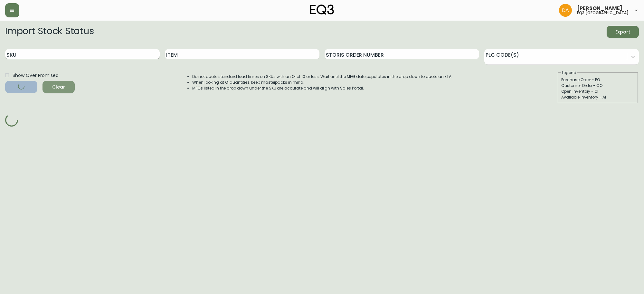 The width and height of the screenshot is (644, 294). What do you see at coordinates (322, 88) in the screenshot?
I see `li: MFGs listed in the drop down under the SKU are accurate and will align with Sales Portal.` at bounding box center [322, 88].